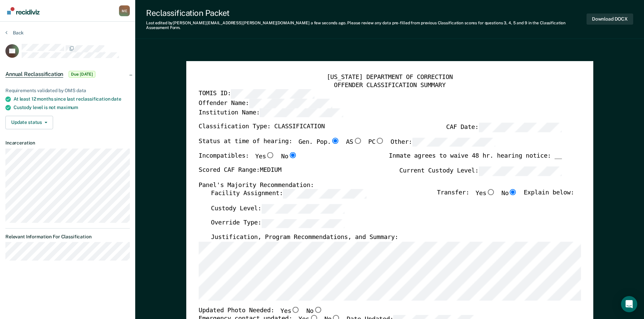 This screenshot has height=319, width=644. Describe the element at coordinates (14, 32) in the screenshot. I see `button: Back` at that location.